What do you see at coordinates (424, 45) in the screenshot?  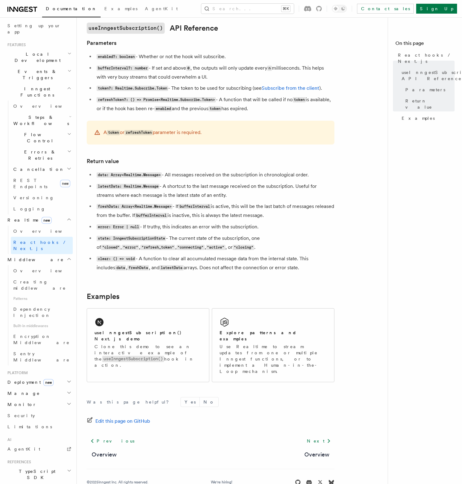 I see `h4: On this page` at bounding box center [424, 45].